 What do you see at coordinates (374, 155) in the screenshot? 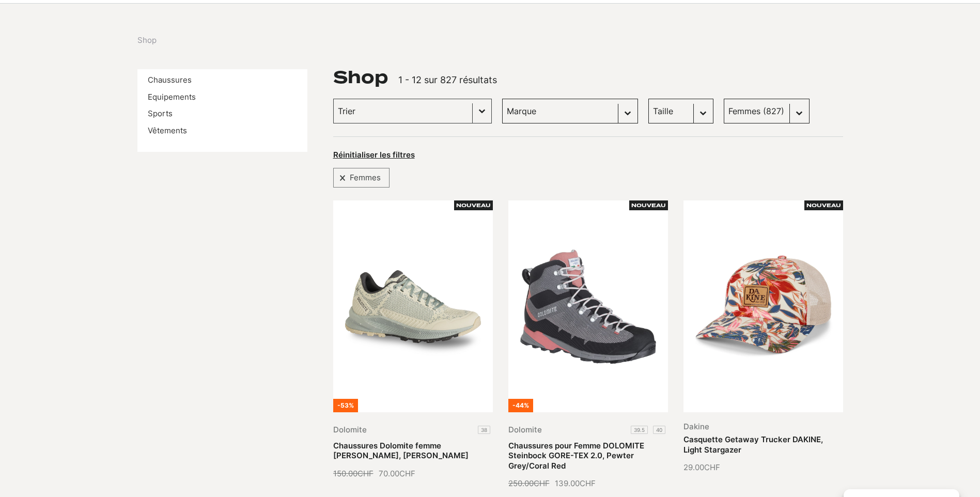
I see `button: Réinitialiser les filtres` at bounding box center [374, 155].